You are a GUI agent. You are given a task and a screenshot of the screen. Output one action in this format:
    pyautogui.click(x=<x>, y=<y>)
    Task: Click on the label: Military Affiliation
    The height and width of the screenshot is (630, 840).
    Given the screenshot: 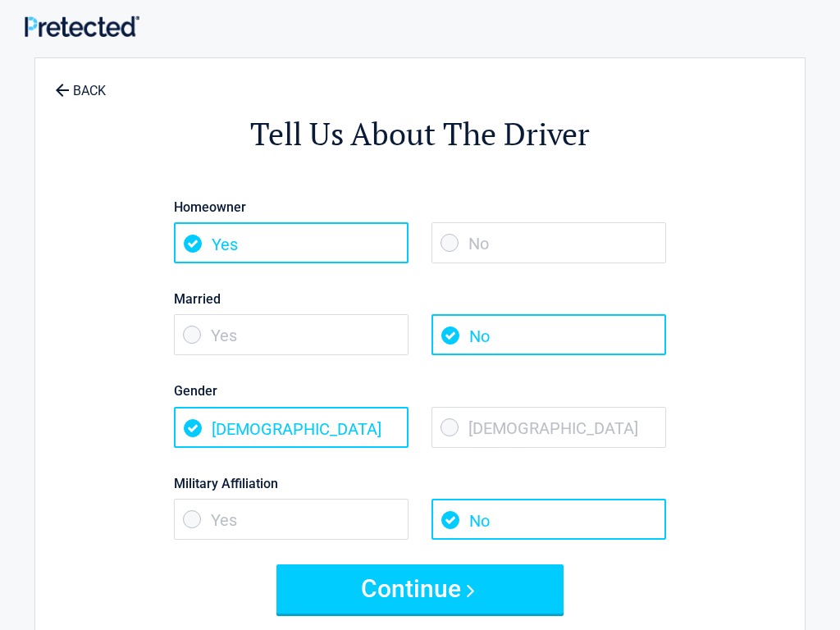 What is the action you would take?
    pyautogui.click(x=420, y=483)
    